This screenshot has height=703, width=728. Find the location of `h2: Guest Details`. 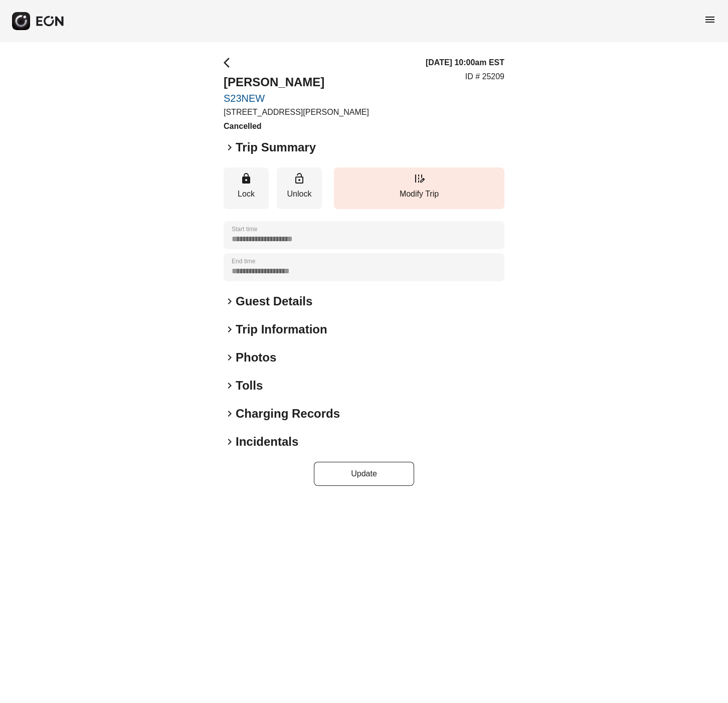

h2: Guest Details is located at coordinates (274, 302).